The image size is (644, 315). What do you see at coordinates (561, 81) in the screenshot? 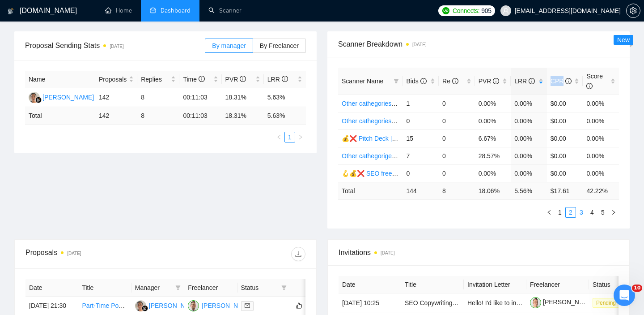
I see `span: CPR` at bounding box center [561, 81].